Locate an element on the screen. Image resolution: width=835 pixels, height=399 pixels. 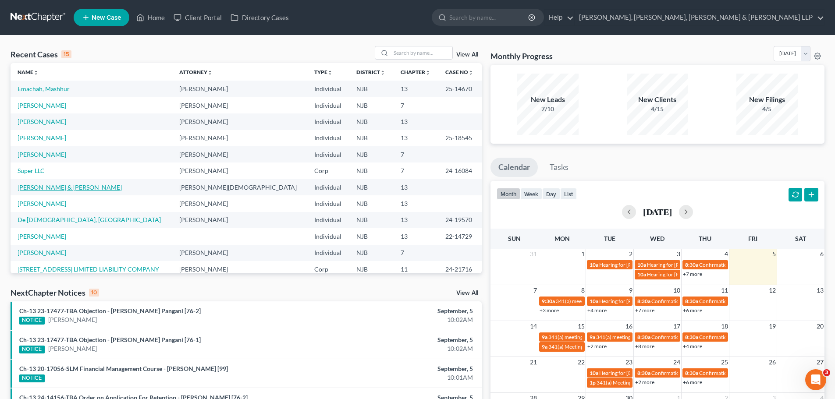
span: Sun is located at coordinates (514, 239).